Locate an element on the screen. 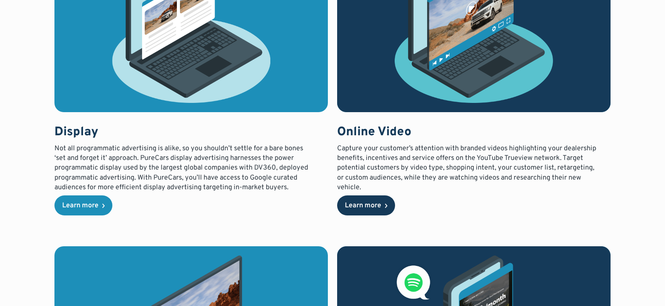 The width and height of the screenshot is (665, 306). p: Not all programmatic advertising is alike, so you shouldn’t settle for a bare bones ‘set and forg... is located at coordinates (184, 168).